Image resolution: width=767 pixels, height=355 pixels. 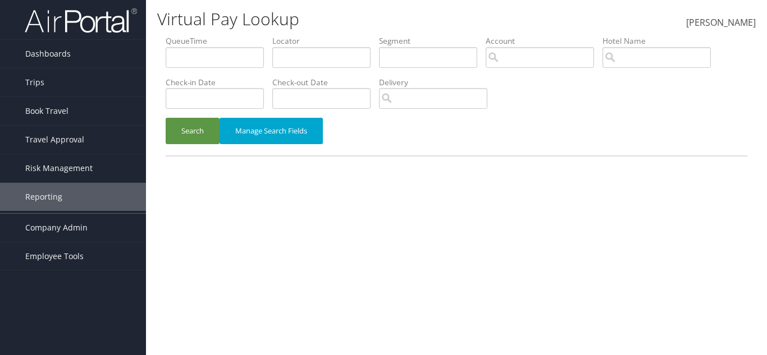 What do you see at coordinates (56, 228) in the screenshot?
I see `span: Company Admin` at bounding box center [56, 228].